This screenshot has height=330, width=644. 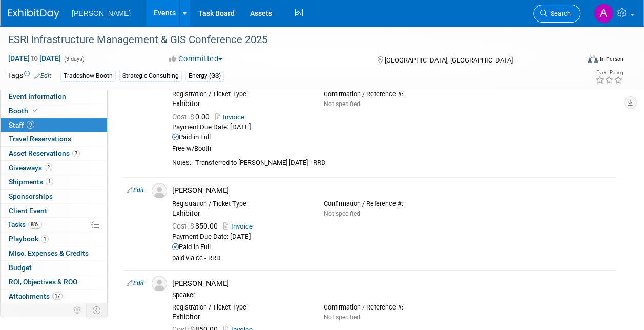 What do you see at coordinates (44, 153) in the screenshot?
I see `span: Asset Reservations` at bounding box center [44, 153].